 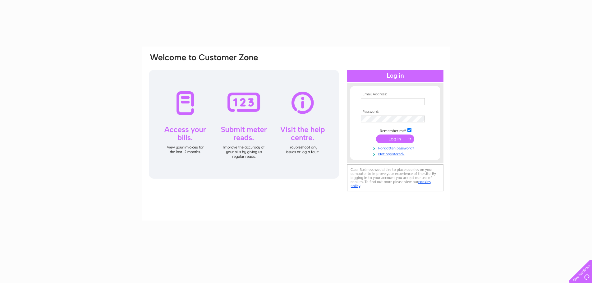 What do you see at coordinates (396, 154) in the screenshot?
I see `a: Not registered?` at bounding box center [396, 154].